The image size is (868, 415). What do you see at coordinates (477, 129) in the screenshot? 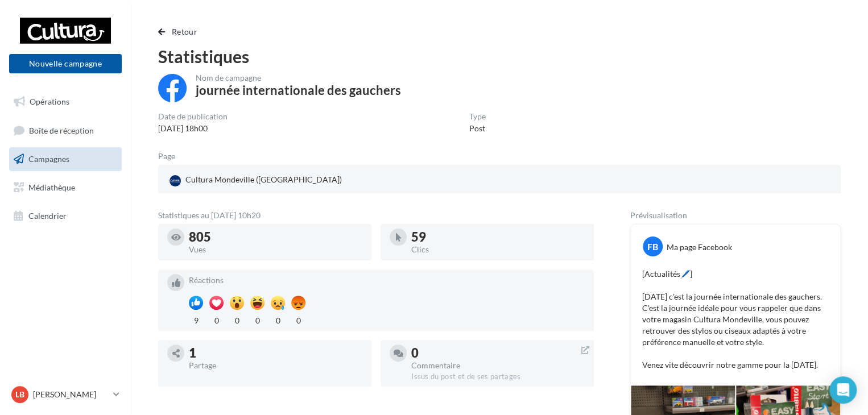
I see `div: Post` at bounding box center [477, 129].